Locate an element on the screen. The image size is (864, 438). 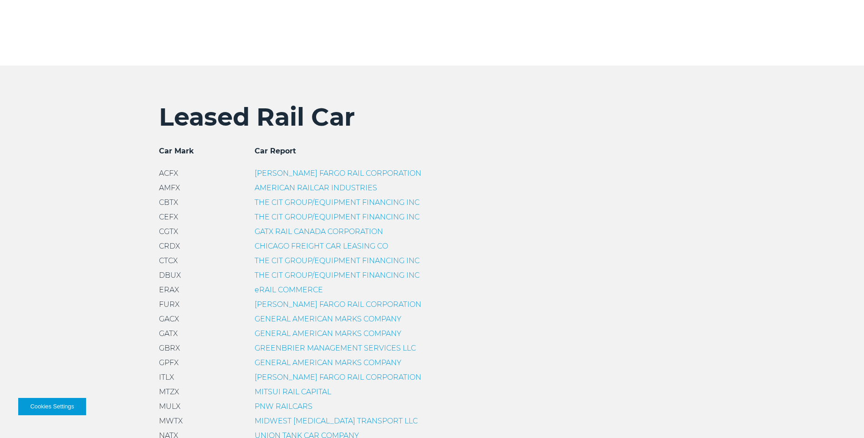
a: eRAIL COMMERCE is located at coordinates (289, 290).